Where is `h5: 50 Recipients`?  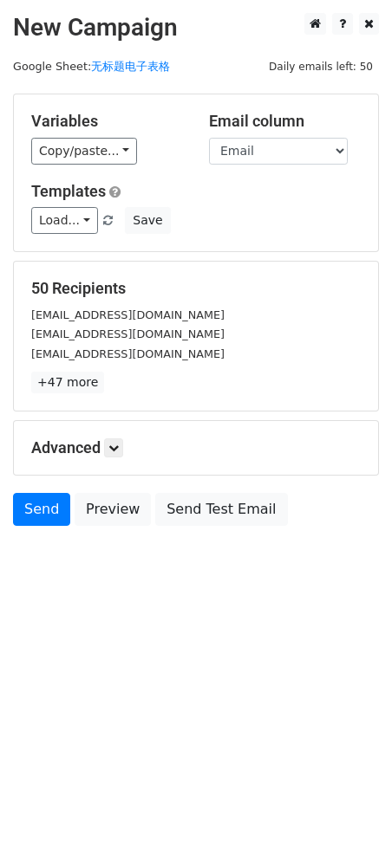
h5: 50 Recipients is located at coordinates (196, 289).